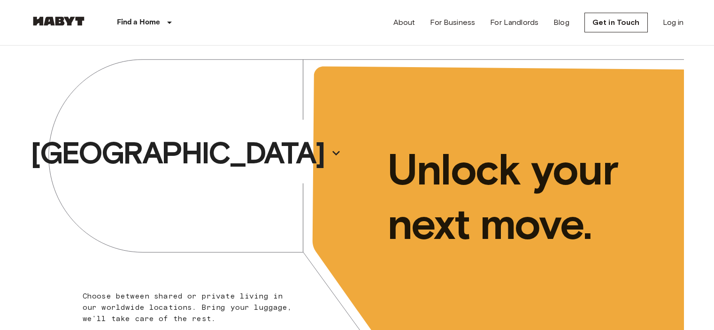 The width and height of the screenshot is (714, 330). I want to click on a: For Landlords, so click(514, 23).